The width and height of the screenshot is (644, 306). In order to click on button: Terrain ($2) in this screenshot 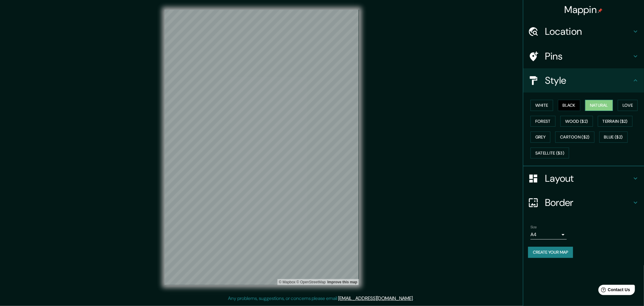, I will do `click(615, 121)`.